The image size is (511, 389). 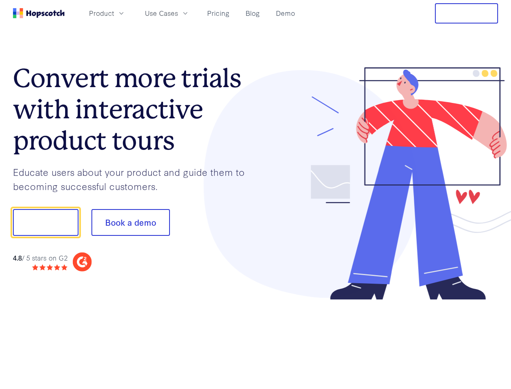 I want to click on button: Use Cases, so click(x=167, y=13).